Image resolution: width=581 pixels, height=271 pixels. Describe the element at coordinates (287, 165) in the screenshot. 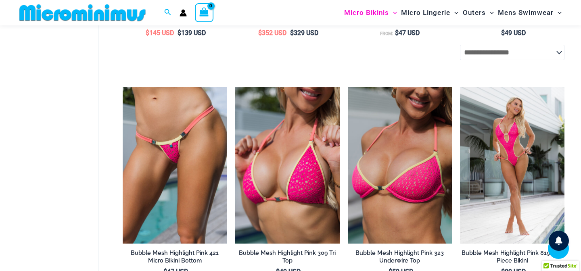

I see `a: Bubble Mesh Highlight Pink 309 Top 01Bubble Mesh Highlight Pink 309 Top 469 Thong 03Bubble Mesh H...` at that location.